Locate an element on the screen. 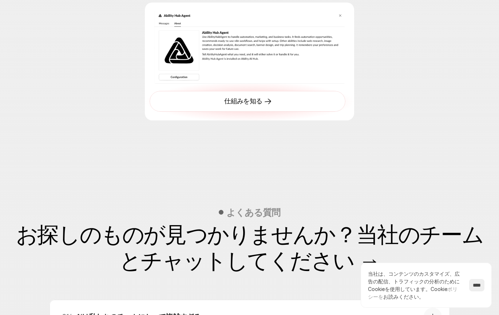  font: 当社は、コンテンツのカスタマイズ、広告の配信、トラフィックの分析のためにCookieを使用しています。Cookie is located at coordinates (414, 282).